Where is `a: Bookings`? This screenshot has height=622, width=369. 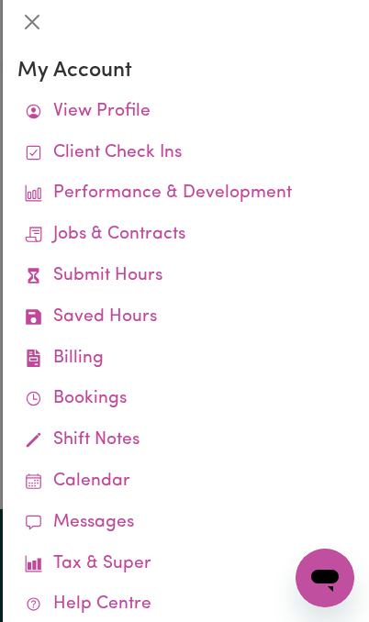 a: Bookings is located at coordinates (185, 399).